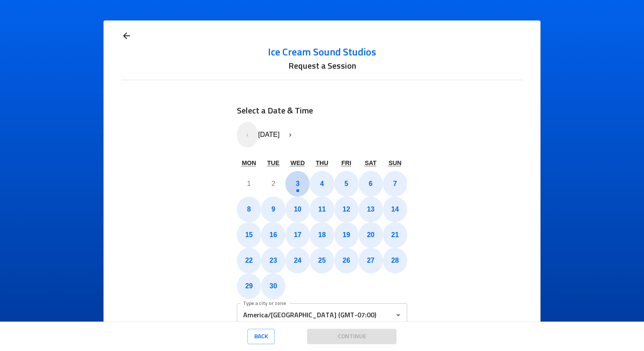  Describe the element at coordinates (395, 260) in the screenshot. I see `button: September 28, 2025` at that location.